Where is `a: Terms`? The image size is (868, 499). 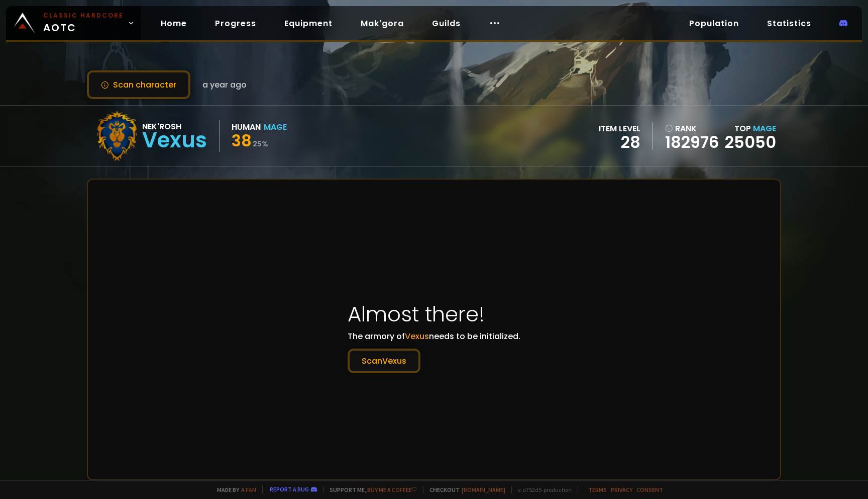
a: Terms is located at coordinates (598, 489).